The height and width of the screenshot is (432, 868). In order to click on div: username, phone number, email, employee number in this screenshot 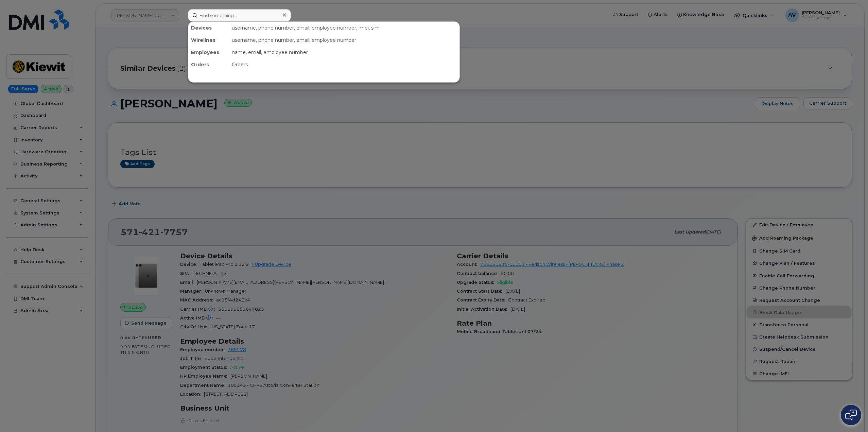, I will do `click(344, 40)`.